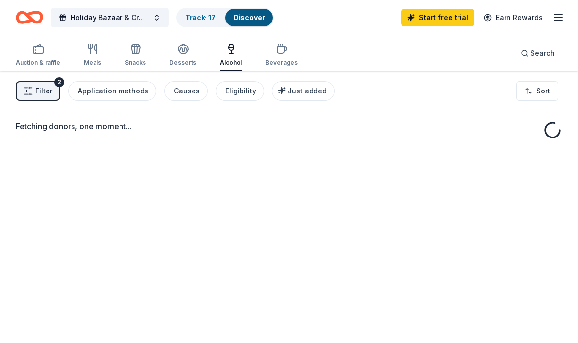  What do you see at coordinates (231, 63) in the screenshot?
I see `div: Alcohol` at bounding box center [231, 63].